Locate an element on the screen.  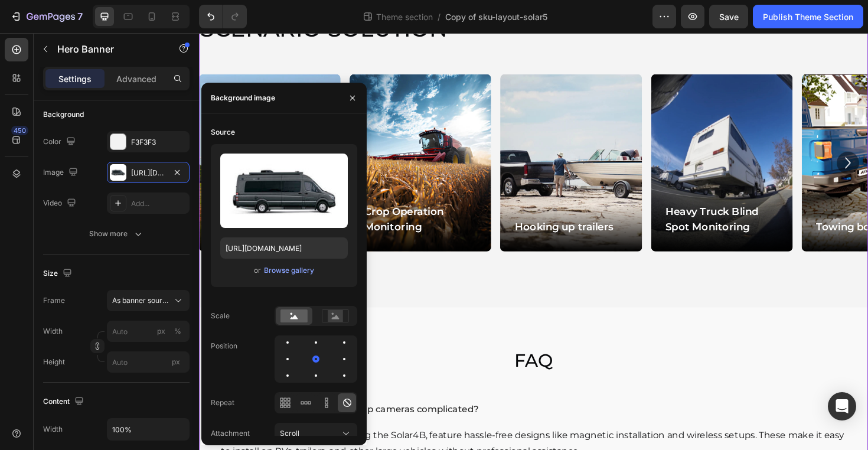
p: Advanced is located at coordinates (136, 78).